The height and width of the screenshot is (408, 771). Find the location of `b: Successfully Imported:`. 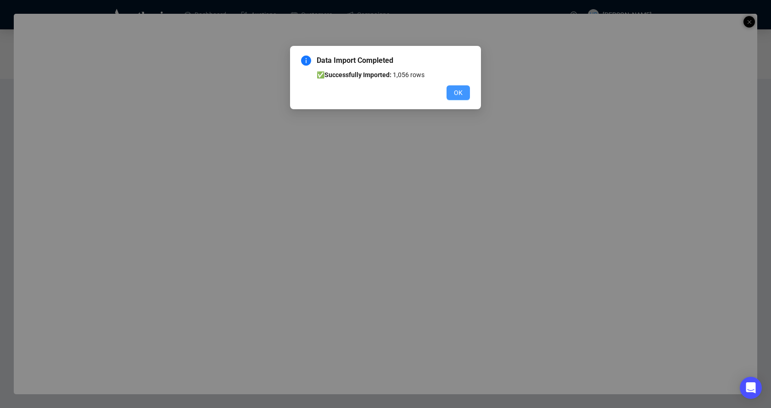

b: Successfully Imported: is located at coordinates (358, 75).